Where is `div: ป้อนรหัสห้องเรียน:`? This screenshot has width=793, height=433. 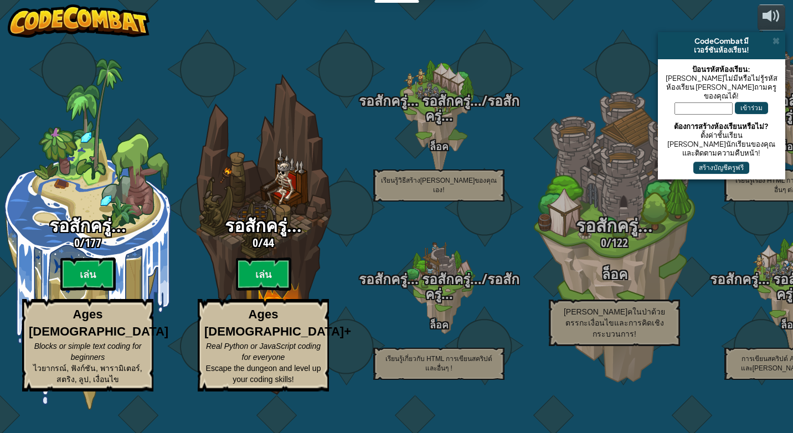
div: ป้อนรหัสห้องเรียน: is located at coordinates (722, 69).